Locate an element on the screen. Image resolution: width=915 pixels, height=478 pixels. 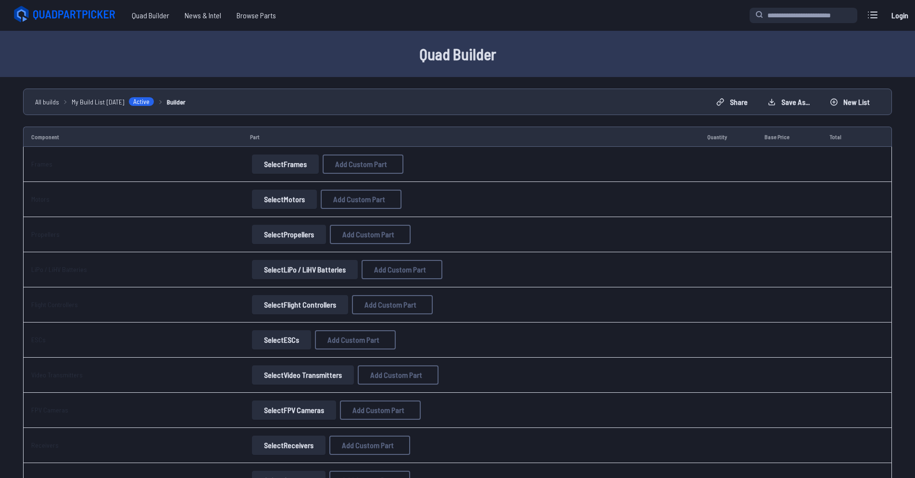
h1: Quad Builder is located at coordinates (458, 54).